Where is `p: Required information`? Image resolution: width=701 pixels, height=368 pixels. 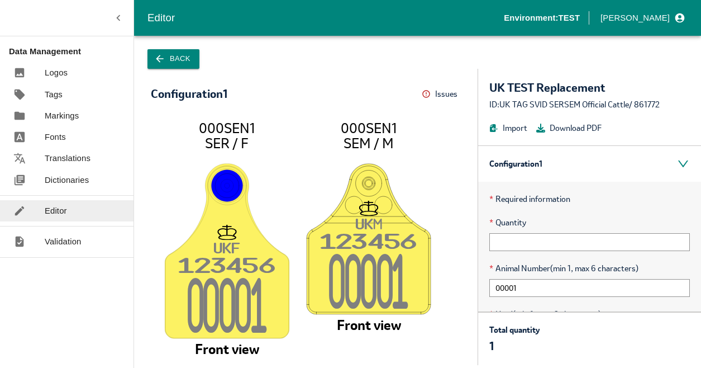
p: Required information is located at coordinates (590, 199).